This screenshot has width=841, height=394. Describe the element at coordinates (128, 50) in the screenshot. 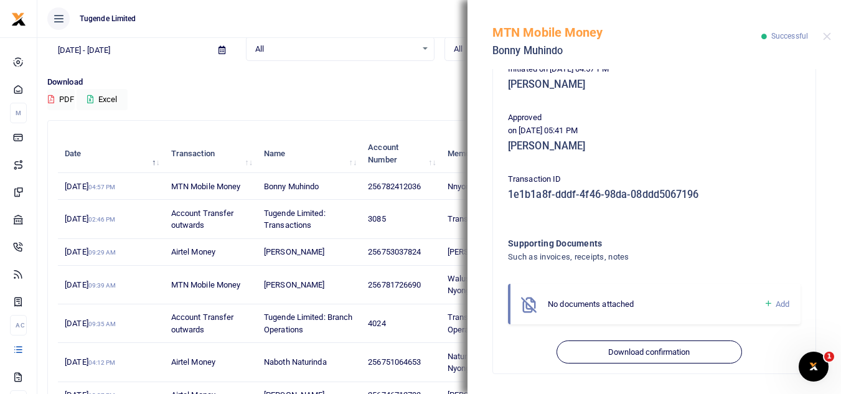

I see `input: select period` at that location.